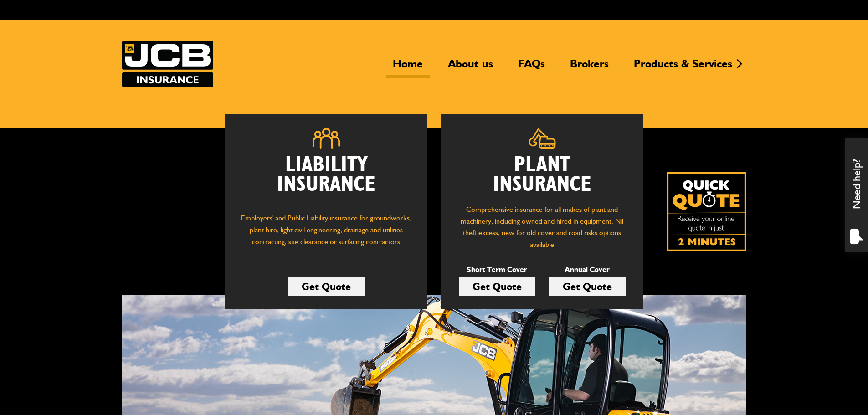 This screenshot has height=415, width=868. What do you see at coordinates (857, 195) in the screenshot?
I see `div: Need help?` at bounding box center [857, 195].